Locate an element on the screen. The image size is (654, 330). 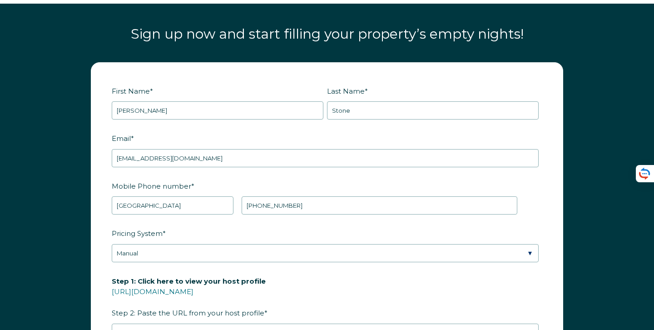
span: Step 2: Paste the URL from your host profile is located at coordinates (189, 297).